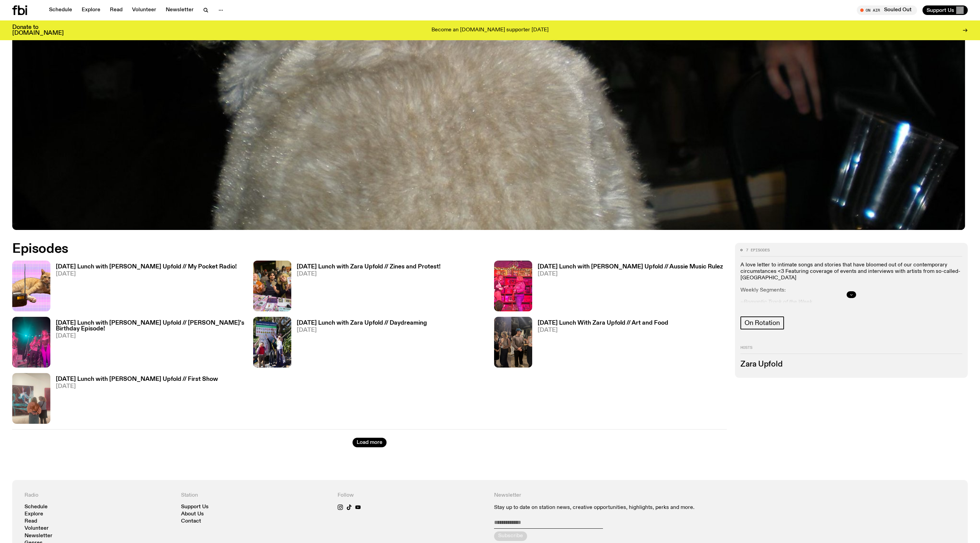 The image size is (980, 543). I want to click on img: Zara and her sister dancing at Crowbar, so click(514, 286).